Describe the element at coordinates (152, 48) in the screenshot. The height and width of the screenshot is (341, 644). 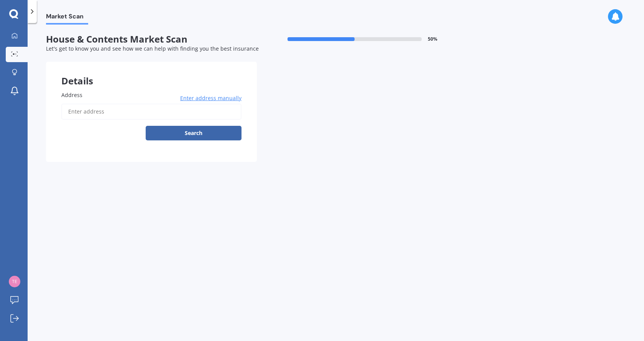
I see `span: Let's get to know you and see how we can help with finding you the best insurance` at that location.